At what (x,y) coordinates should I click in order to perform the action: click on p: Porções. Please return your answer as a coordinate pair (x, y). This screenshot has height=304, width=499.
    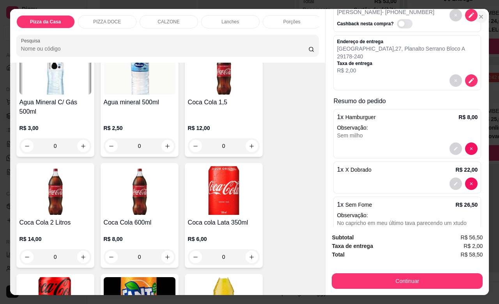
    Looking at the image, I should click on (292, 22).